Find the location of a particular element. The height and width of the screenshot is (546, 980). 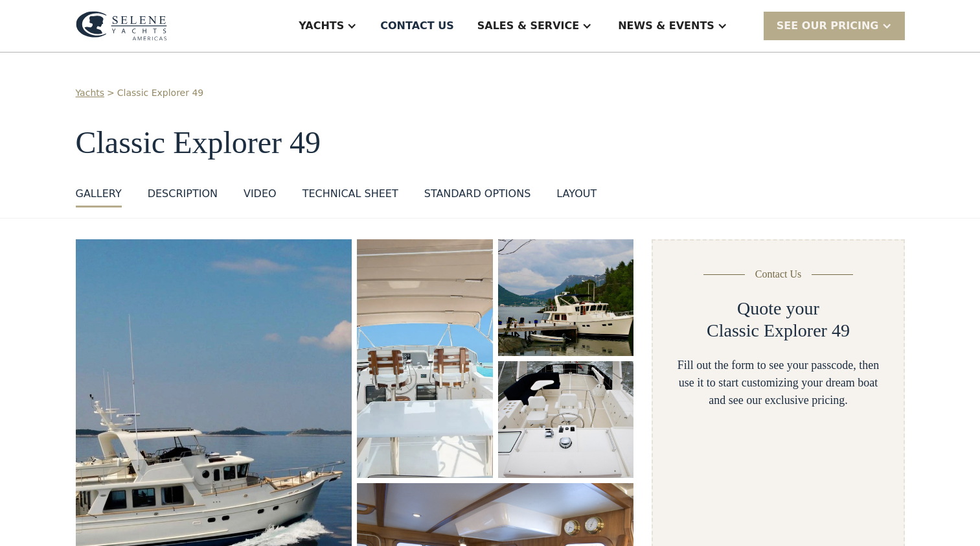

div: DESCRIPTION is located at coordinates (183, 194).